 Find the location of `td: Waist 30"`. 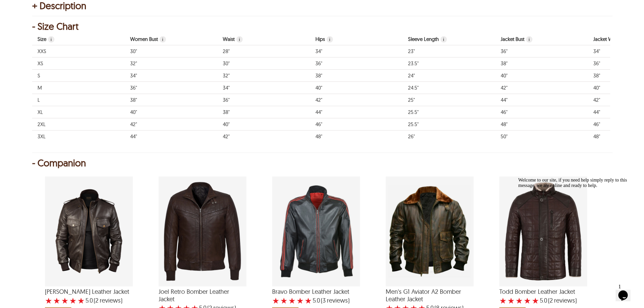

td: Waist 30" is located at coordinates (264, 63).